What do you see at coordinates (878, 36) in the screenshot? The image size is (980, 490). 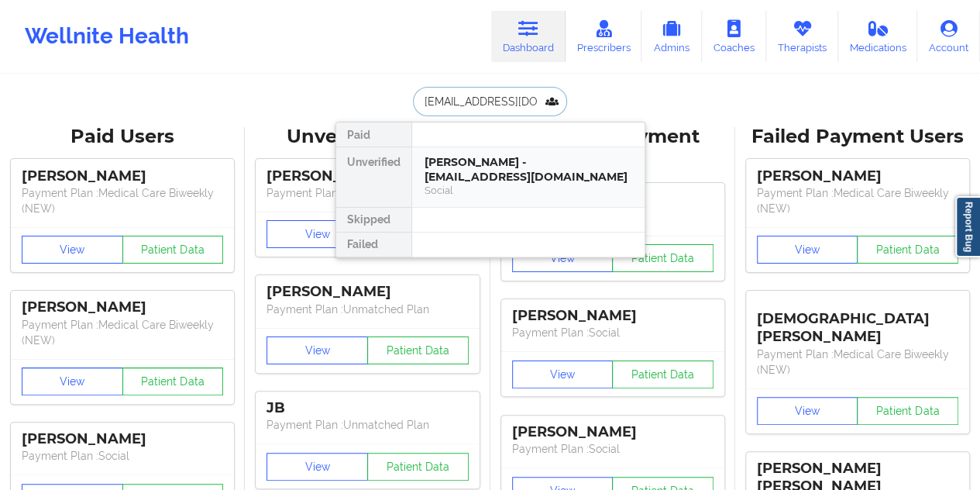 I see `a: Medications` at bounding box center [878, 36].